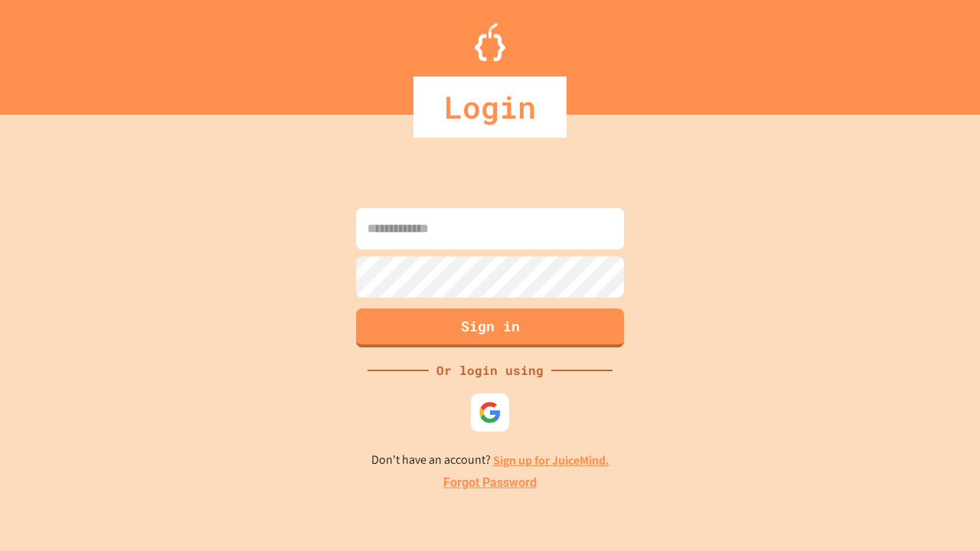  What do you see at coordinates (490, 460) in the screenshot?
I see `p: Don't have an account?` at bounding box center [490, 460].